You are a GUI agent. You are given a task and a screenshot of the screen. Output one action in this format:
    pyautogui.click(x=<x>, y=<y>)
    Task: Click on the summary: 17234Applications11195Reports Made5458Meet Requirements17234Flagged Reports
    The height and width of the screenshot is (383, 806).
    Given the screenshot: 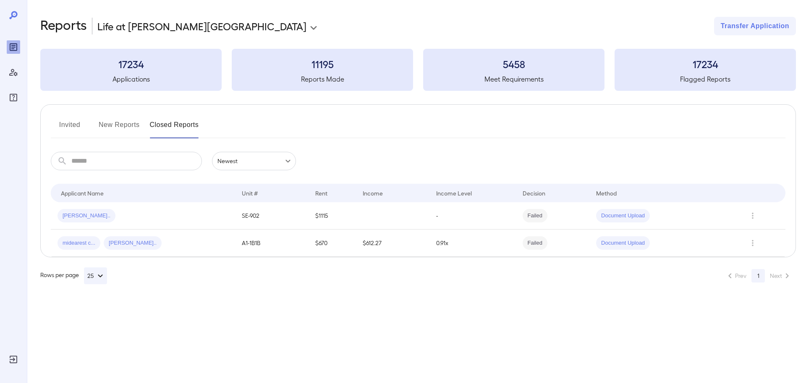 What is the action you would take?
    pyautogui.click(x=418, y=70)
    